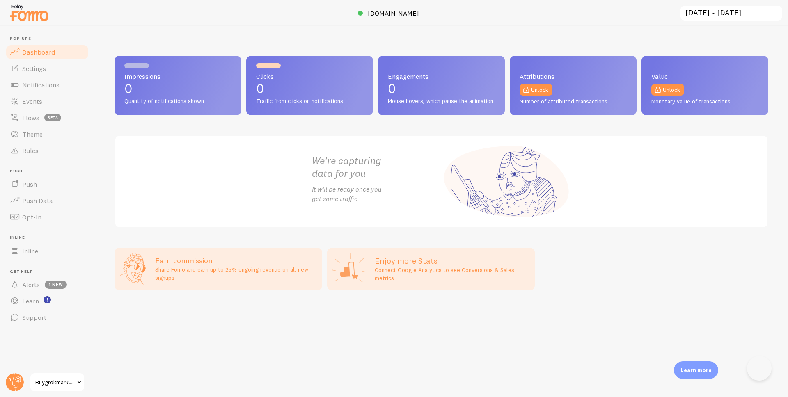 The height and width of the screenshot is (397, 788). Describe the element at coordinates (349, 269) in the screenshot. I see `img: Google Analytics` at that location.